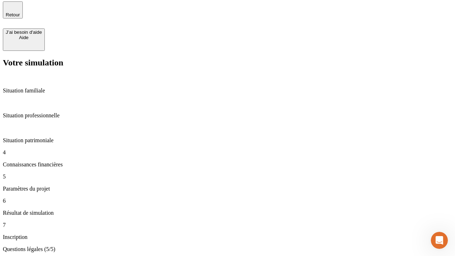  What do you see at coordinates (228, 249) in the screenshot?
I see `p: Questions légales (5/5)` at bounding box center [228, 249].